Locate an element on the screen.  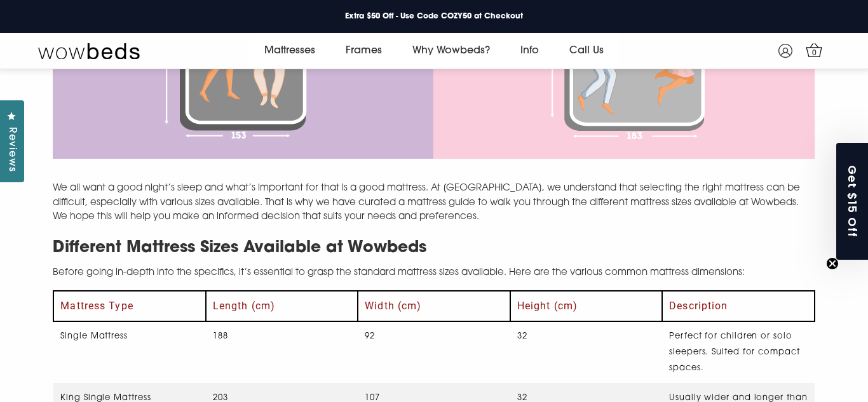
th: Width (cm) is located at coordinates (433, 306).